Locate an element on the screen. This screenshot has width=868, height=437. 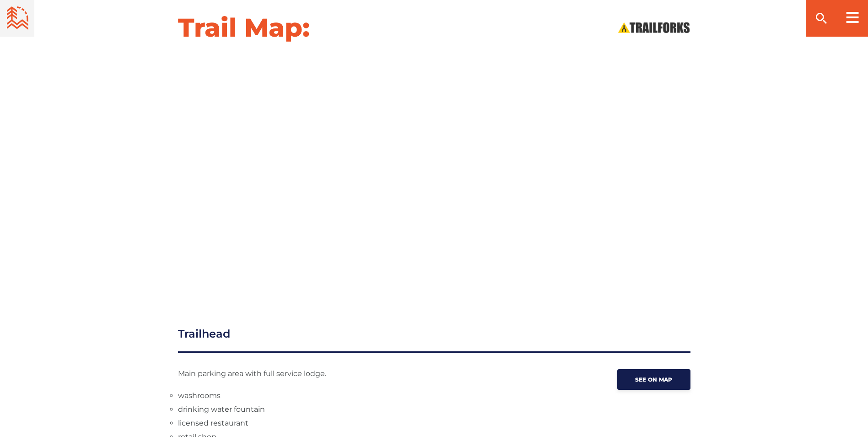
h2: Trail Map: is located at coordinates (244, 27).